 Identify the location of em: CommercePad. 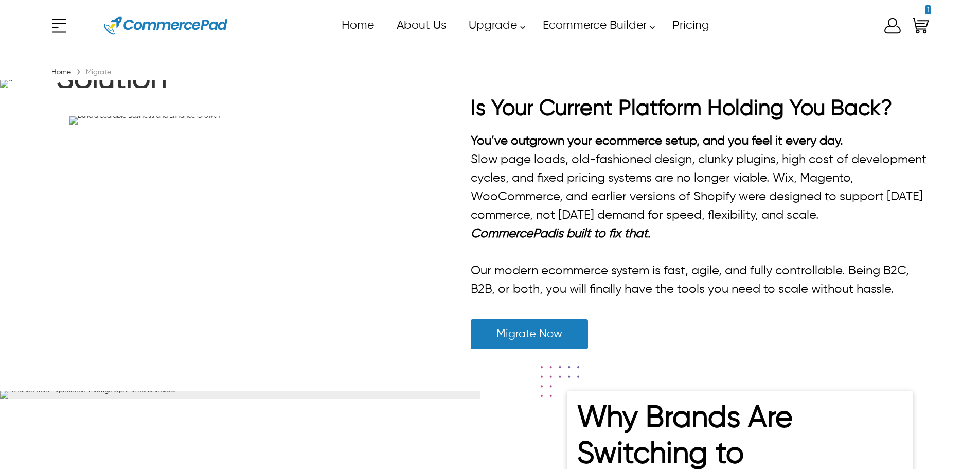
(513, 233).